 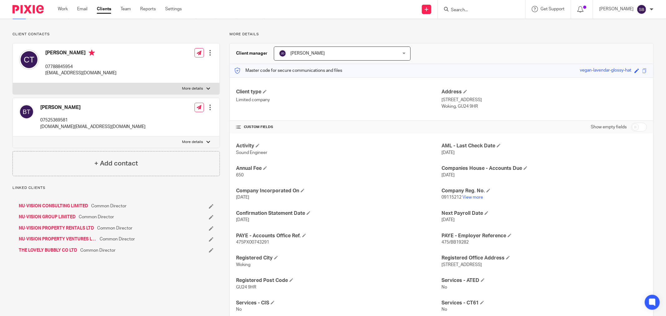 I want to click on span: 475/BB19282, so click(x=455, y=242).